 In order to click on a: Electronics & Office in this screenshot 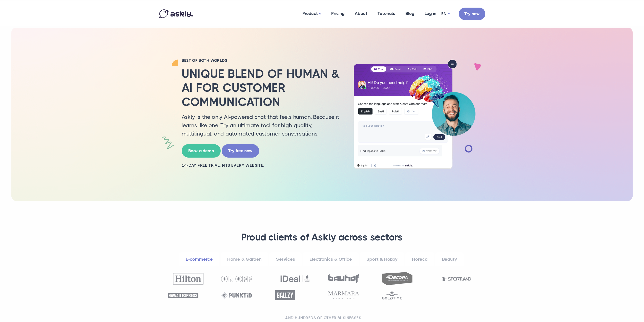, I will do `click(331, 259)`.